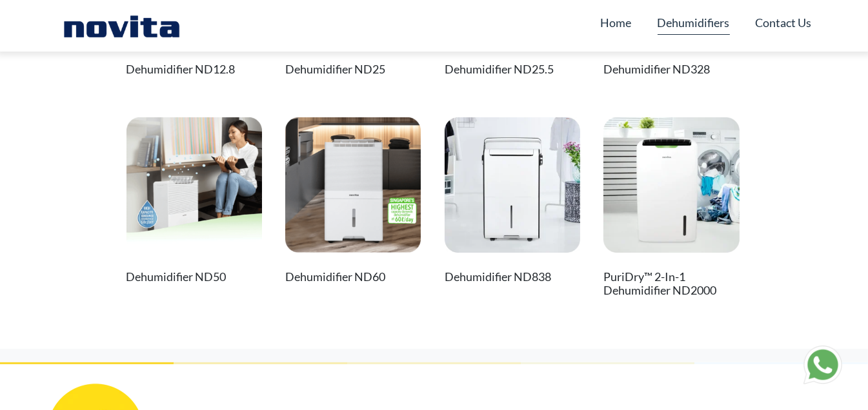 The width and height of the screenshot is (868, 410). What do you see at coordinates (512, 277) in the screenshot?
I see `h2: Dehumidifier ND838` at bounding box center [512, 277].